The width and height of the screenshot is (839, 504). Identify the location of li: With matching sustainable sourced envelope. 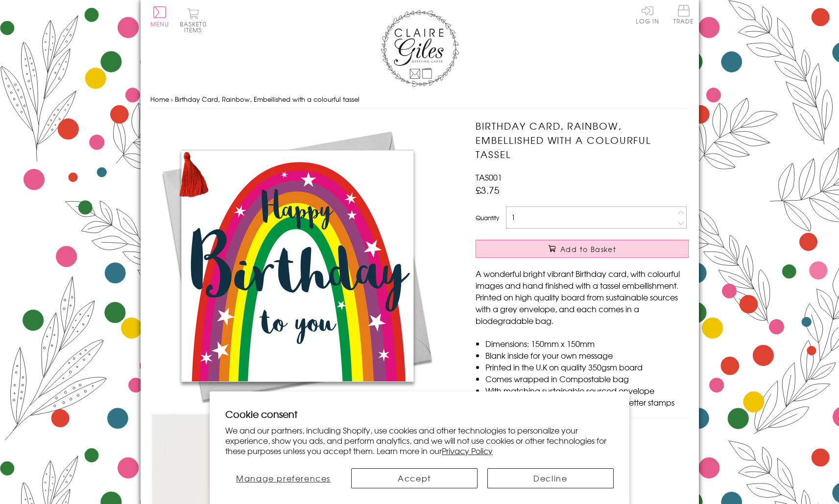
(586, 391).